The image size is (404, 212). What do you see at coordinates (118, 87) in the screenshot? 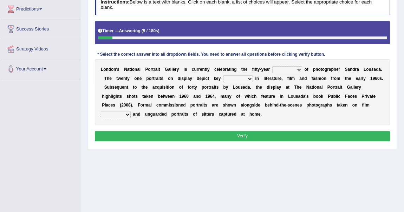
I see `b: q` at bounding box center [118, 87].